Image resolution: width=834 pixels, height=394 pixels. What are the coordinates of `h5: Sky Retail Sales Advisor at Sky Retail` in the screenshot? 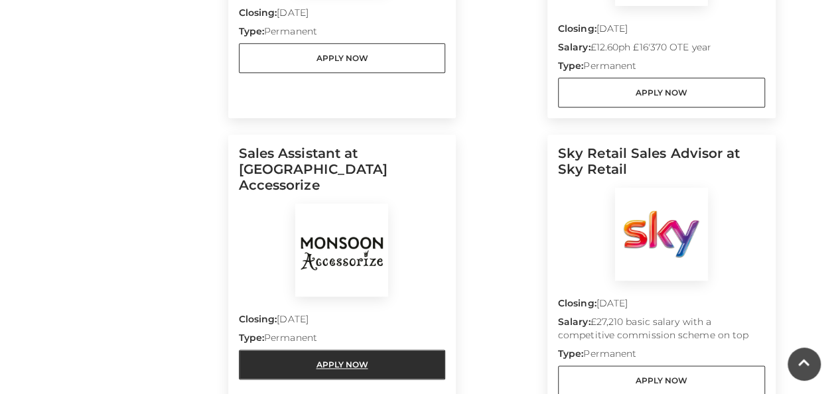 It's located at (661, 166).